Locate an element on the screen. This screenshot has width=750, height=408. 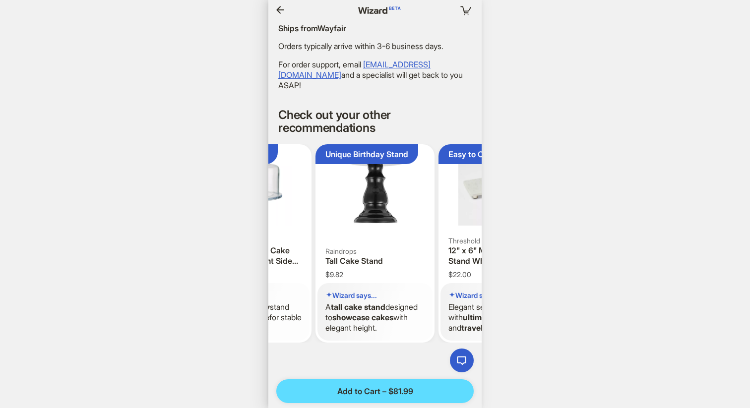
div: Unique Birthday StandTall Cake StandRaindropsTall Cake Stand$9.82Wizard says...Atall cake standde... is located at coordinates (375, 244).